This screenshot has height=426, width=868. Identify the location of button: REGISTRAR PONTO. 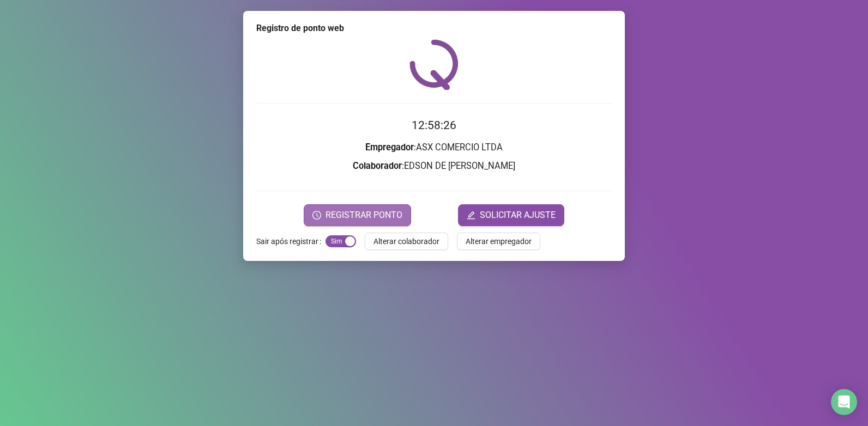
(357, 215).